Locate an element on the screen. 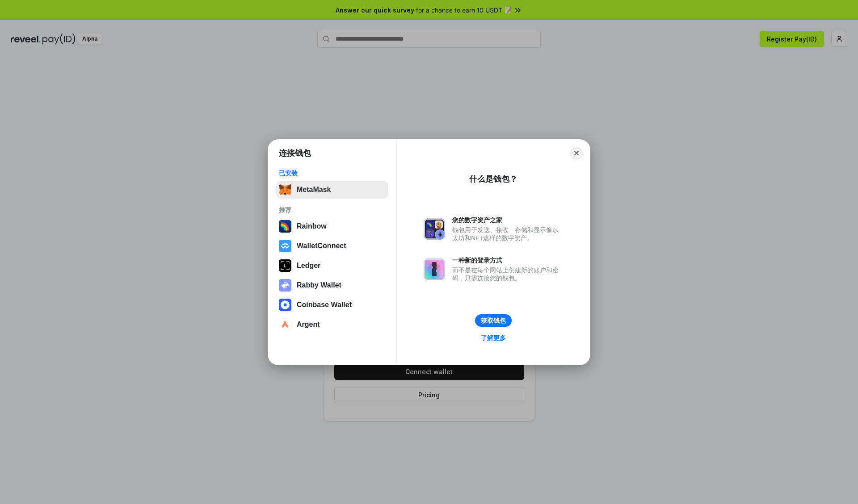 The image size is (858, 504). button: Argent is located at coordinates (332, 325).